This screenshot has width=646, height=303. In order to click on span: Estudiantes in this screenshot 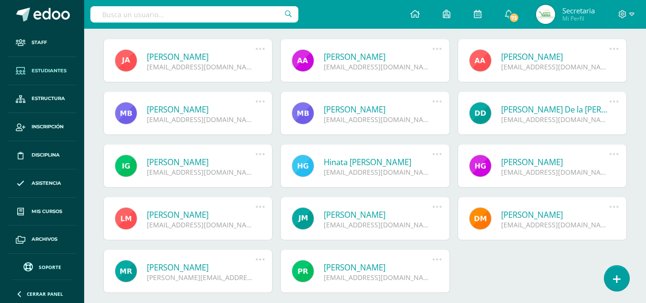, I will do `click(49, 71)`.